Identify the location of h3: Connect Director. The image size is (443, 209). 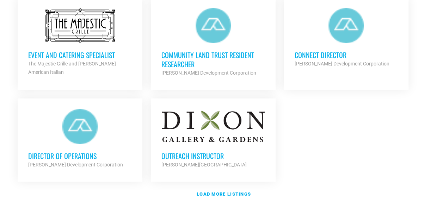
(346, 55).